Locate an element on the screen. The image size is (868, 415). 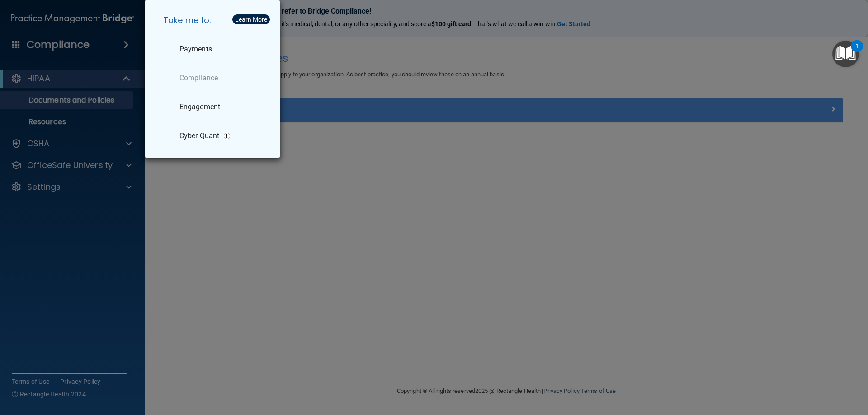
button: Open Resource Center, 1 new notification is located at coordinates (846, 54).